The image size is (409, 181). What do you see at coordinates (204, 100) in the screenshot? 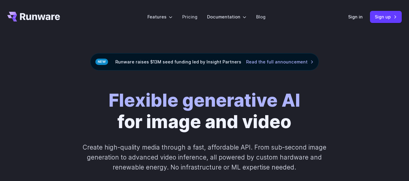
I see `strong: Flexible generative AI` at bounding box center [204, 100].